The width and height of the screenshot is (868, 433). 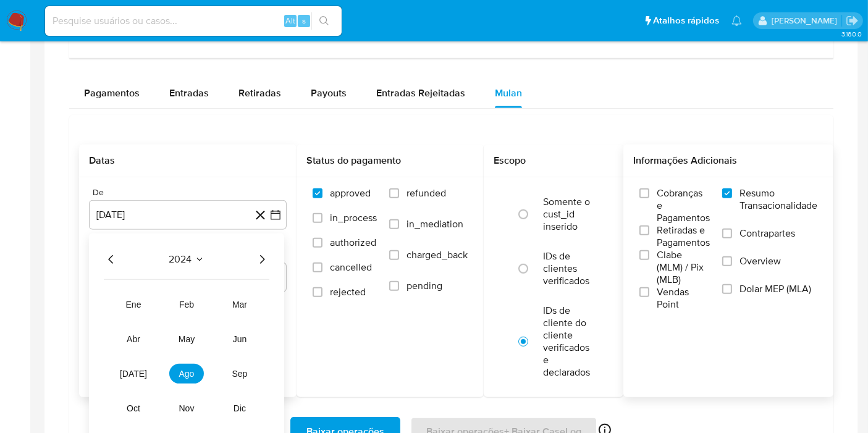 What do you see at coordinates (686, 20) in the screenshot?
I see `span: Atalhos rápidos` at bounding box center [686, 20].